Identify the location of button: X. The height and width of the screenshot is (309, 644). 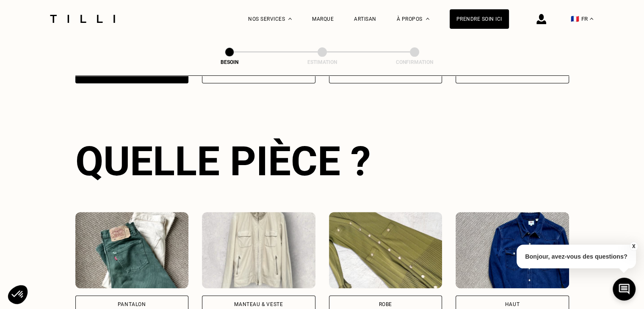
(634, 246).